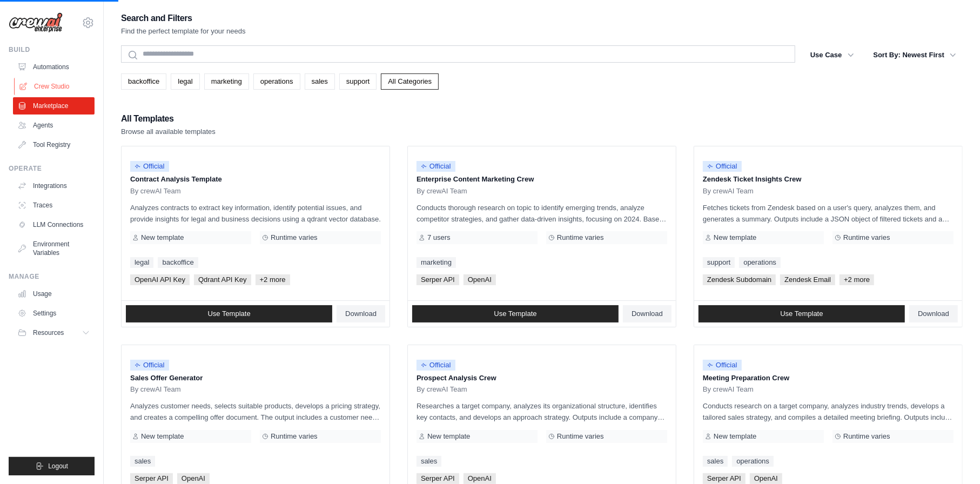 Image resolution: width=980 pixels, height=484 pixels. What do you see at coordinates (54, 333) in the screenshot?
I see `button: Resources` at bounding box center [54, 333].